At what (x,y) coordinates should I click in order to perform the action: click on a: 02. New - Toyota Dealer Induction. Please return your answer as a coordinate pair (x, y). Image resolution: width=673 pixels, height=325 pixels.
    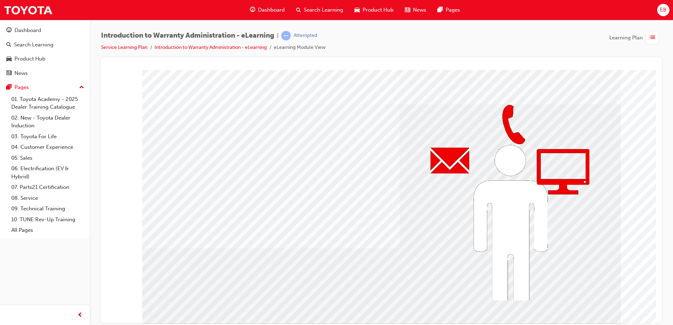
    Looking at the image, I should click on (48, 122).